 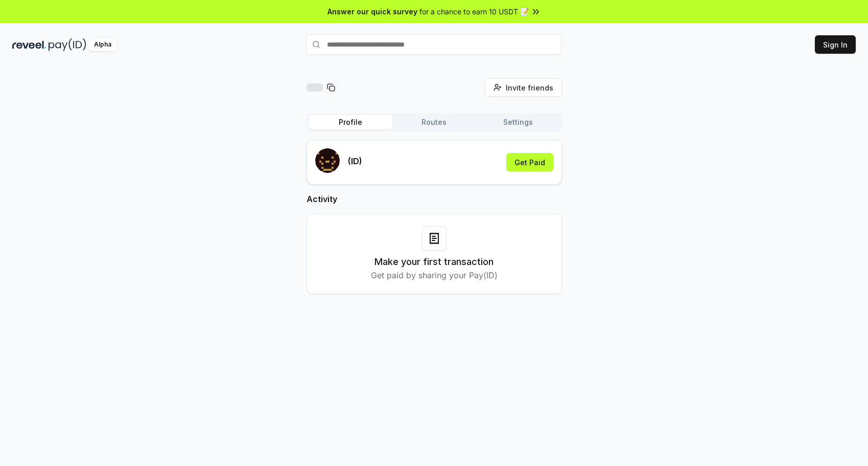 What do you see at coordinates (835, 44) in the screenshot?
I see `button: Sign In` at bounding box center [835, 44].